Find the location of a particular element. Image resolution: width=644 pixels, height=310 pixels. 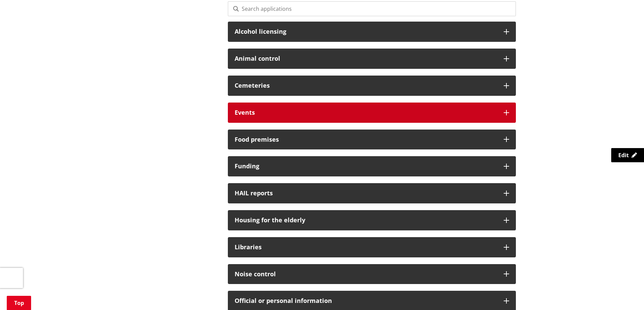

a: Top is located at coordinates (19, 303).